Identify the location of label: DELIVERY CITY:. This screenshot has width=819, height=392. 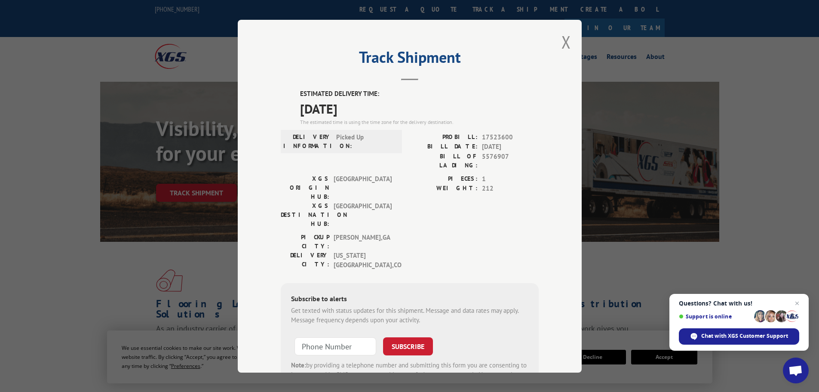
(305, 260).